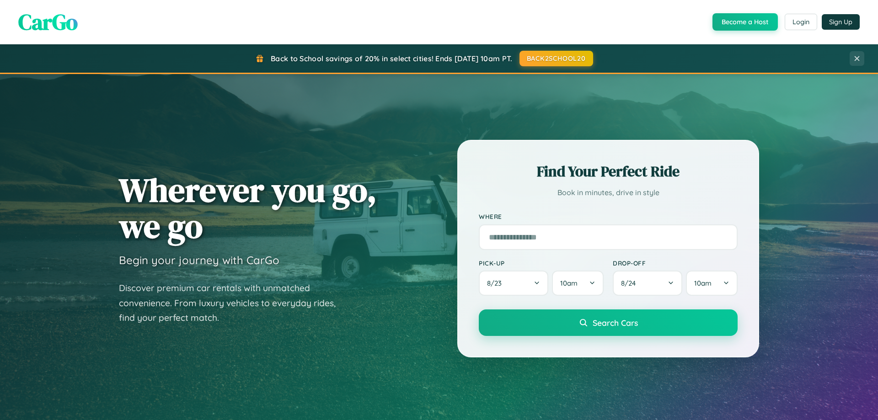 Image resolution: width=878 pixels, height=420 pixels. I want to click on button: Sign Up, so click(841, 22).